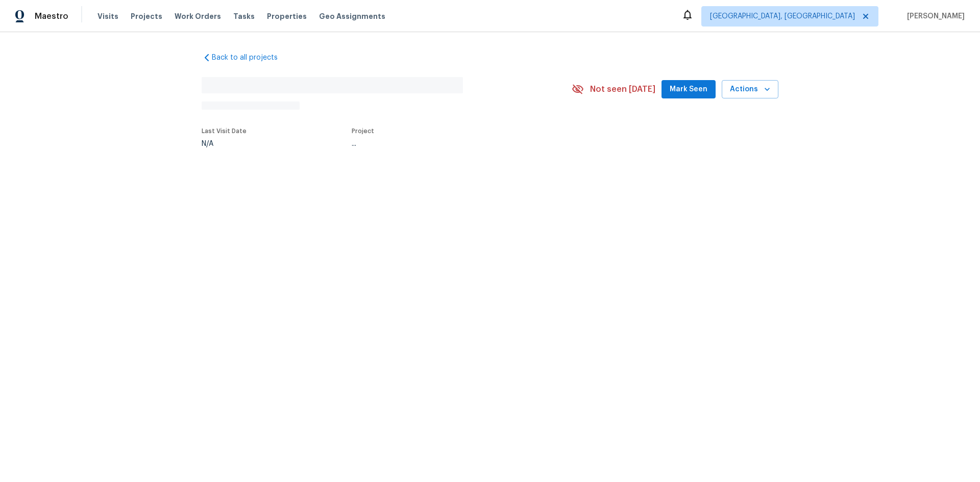 The image size is (980, 482). What do you see at coordinates (198, 16) in the screenshot?
I see `span: Work Orders` at bounding box center [198, 16].